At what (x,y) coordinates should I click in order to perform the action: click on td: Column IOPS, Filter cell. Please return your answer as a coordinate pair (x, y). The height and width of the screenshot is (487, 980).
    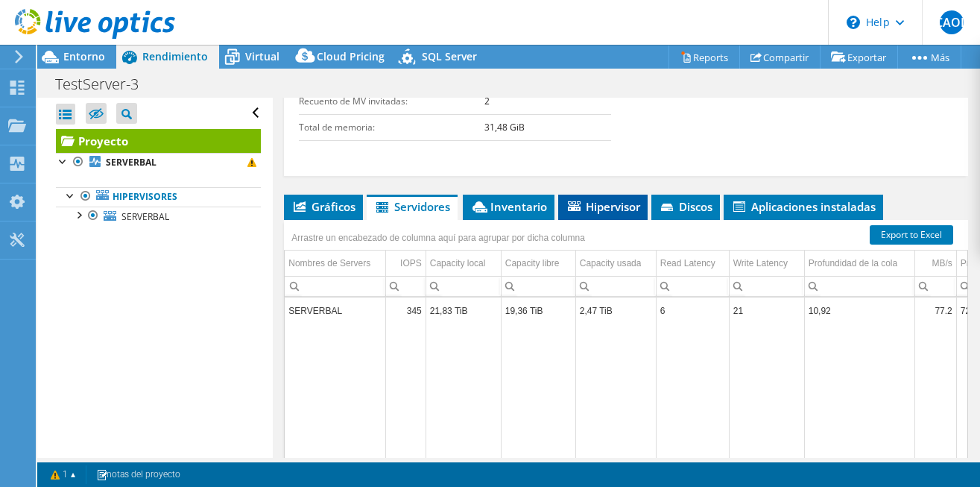
    Looking at the image, I should click on (405, 286).